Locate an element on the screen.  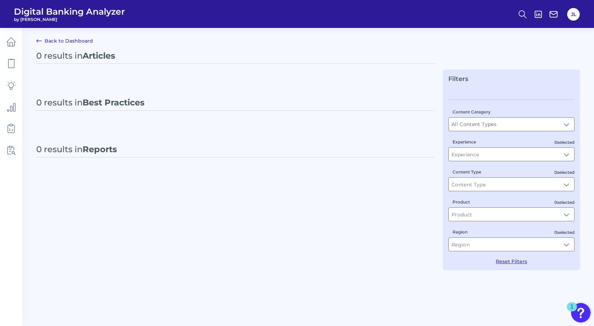
label: Product is located at coordinates (462, 202).